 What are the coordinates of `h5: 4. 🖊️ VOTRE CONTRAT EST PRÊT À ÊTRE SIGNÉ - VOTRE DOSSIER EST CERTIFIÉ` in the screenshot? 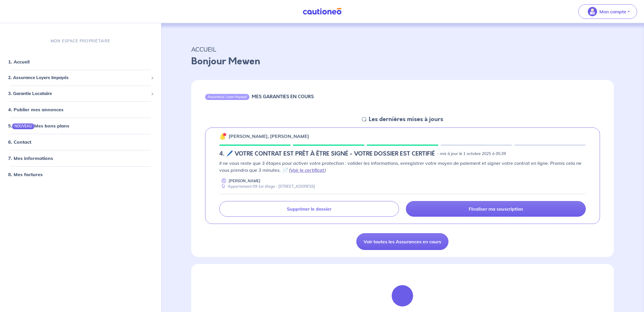 It's located at (327, 154).